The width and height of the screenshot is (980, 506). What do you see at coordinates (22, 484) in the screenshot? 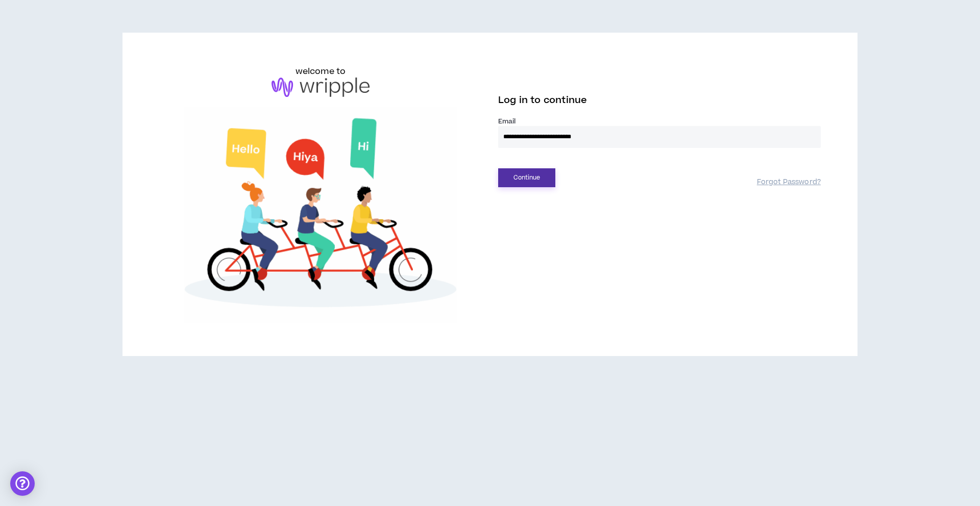
I see `div: Open Intercom Messenger` at bounding box center [22, 484].